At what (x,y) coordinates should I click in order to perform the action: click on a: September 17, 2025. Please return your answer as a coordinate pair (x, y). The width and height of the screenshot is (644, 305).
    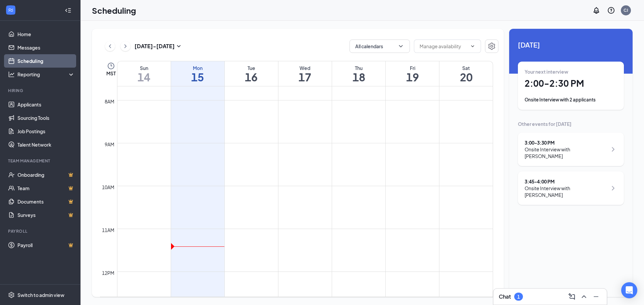
    Looking at the image, I should click on (305, 74).